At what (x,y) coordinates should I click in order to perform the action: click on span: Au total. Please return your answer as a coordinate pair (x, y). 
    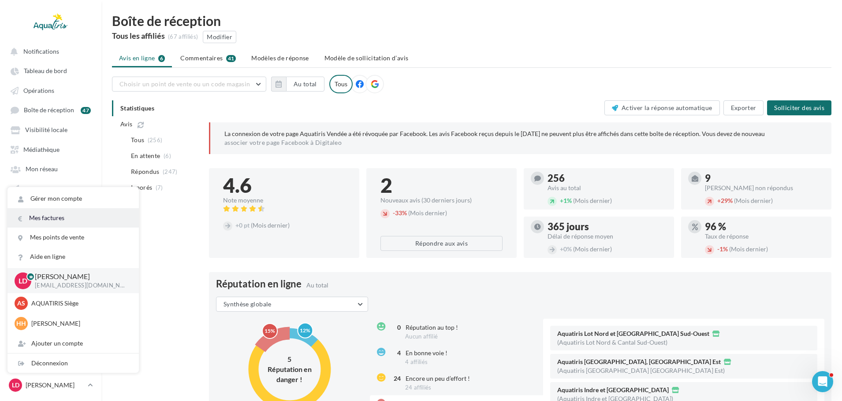
    Looking at the image, I should click on (317, 285).